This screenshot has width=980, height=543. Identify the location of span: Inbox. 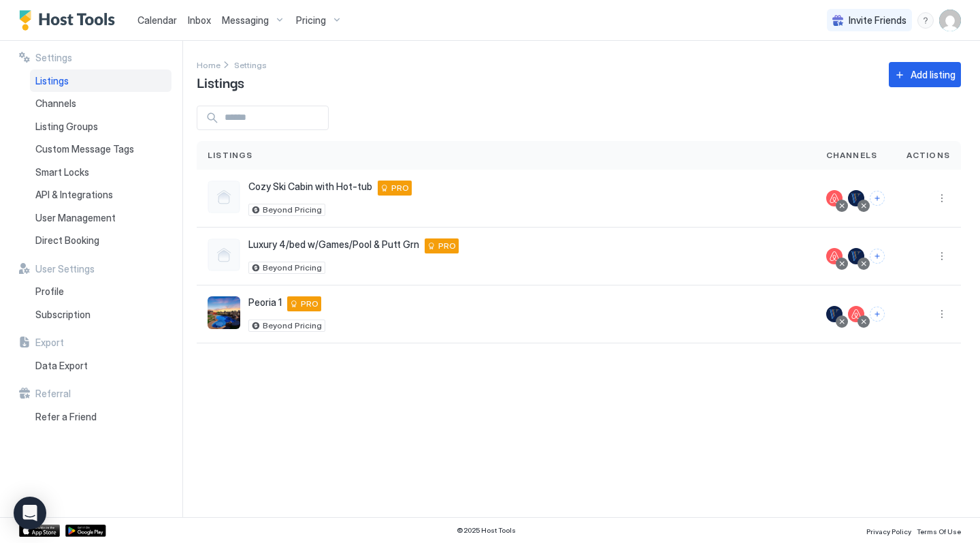
(200, 19).